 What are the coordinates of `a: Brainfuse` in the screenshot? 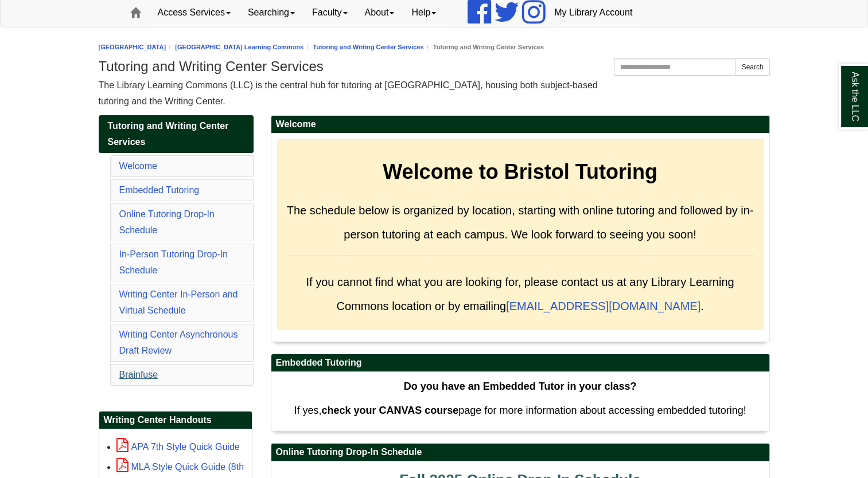 It's located at (139, 375).